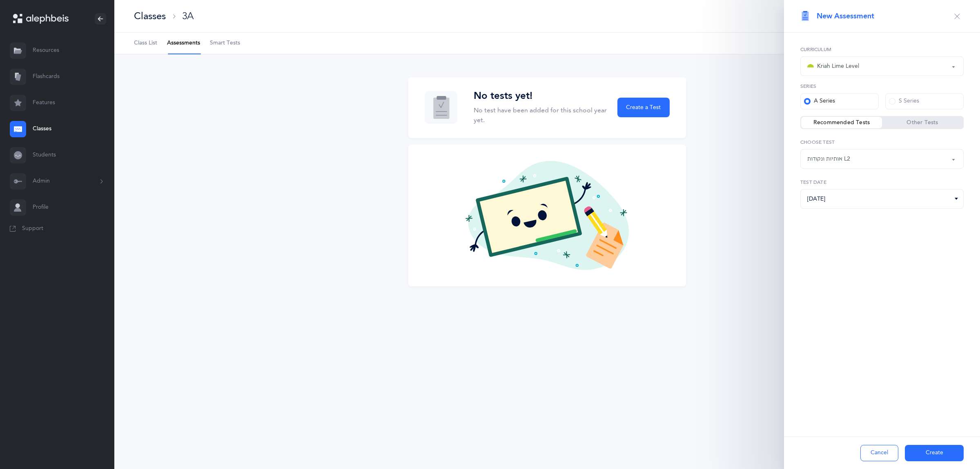 This screenshot has height=469, width=980. Describe the element at coordinates (882, 142) in the screenshot. I see `label: Choose test` at that location.